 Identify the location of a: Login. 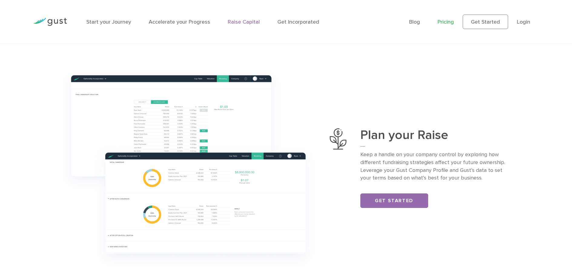
(523, 22).